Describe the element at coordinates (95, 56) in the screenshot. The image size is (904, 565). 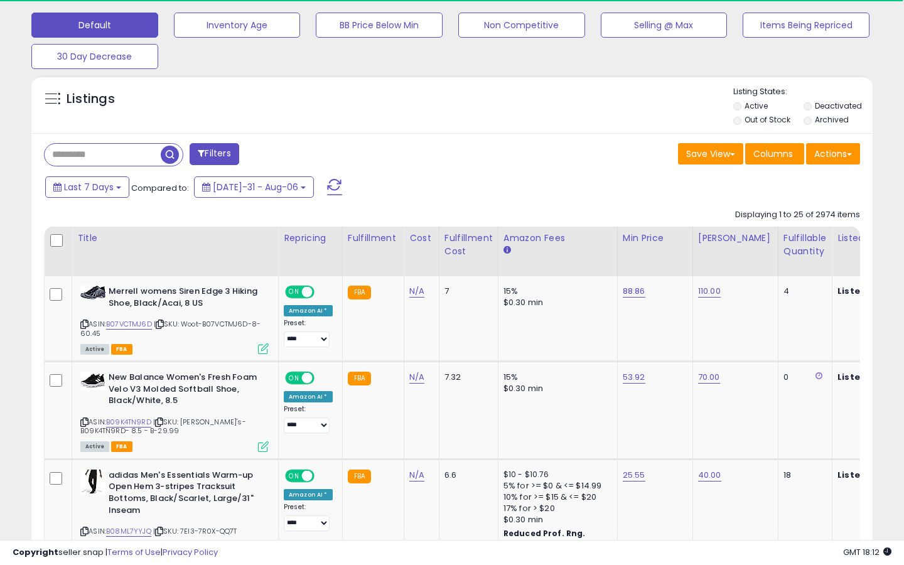
I see `button: 30 Day Decrease` at that location.